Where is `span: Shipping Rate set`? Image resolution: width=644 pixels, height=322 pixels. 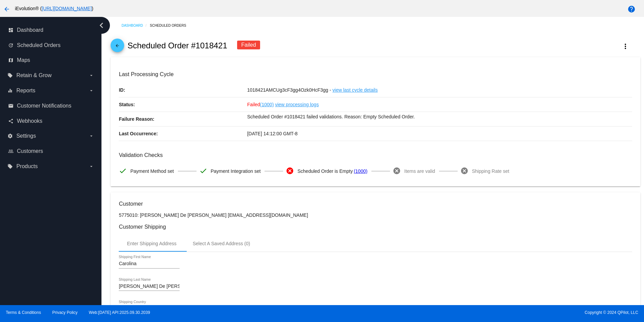
span: Shipping Rate set is located at coordinates (490, 171).